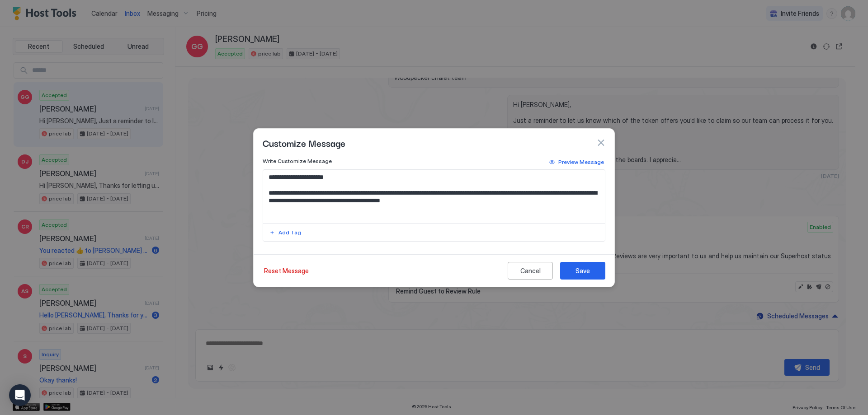  What do you see at coordinates (576, 162) in the screenshot?
I see `button: Preview Message` at bounding box center [576, 162].